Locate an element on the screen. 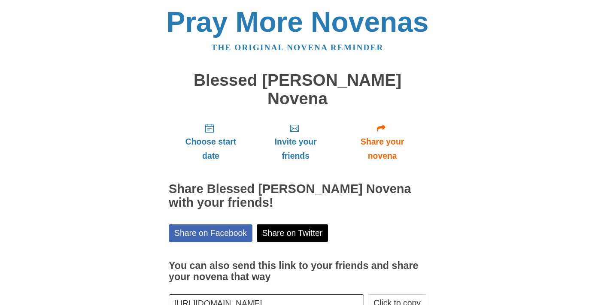  a: Share on Twitter is located at coordinates (292, 233).